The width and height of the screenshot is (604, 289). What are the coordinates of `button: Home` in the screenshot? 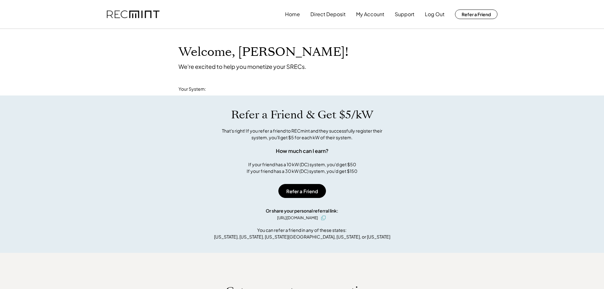 It's located at (292, 14).